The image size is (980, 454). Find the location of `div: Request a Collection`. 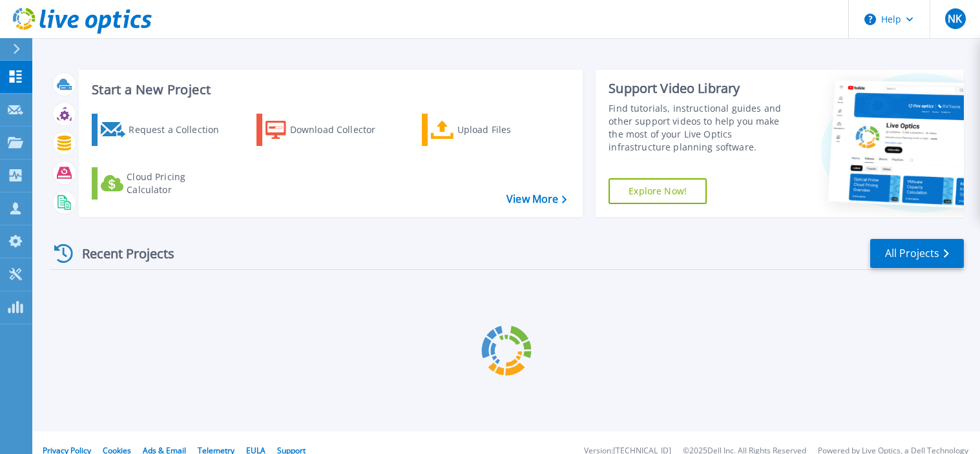

div: Request a Collection is located at coordinates (180, 130).